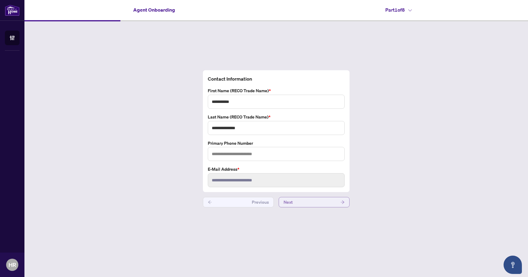 Image resolution: width=528 pixels, height=277 pixels. What do you see at coordinates (276, 117) in the screenshot?
I see `label: Last Name (RECO Trade Name)` at bounding box center [276, 117].